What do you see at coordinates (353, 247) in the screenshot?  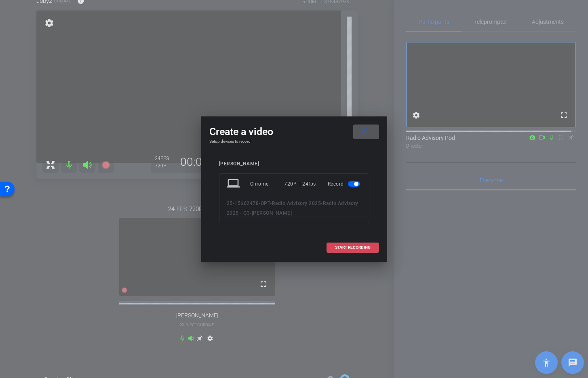 I see `button: START RECORDING` at bounding box center [353, 247].